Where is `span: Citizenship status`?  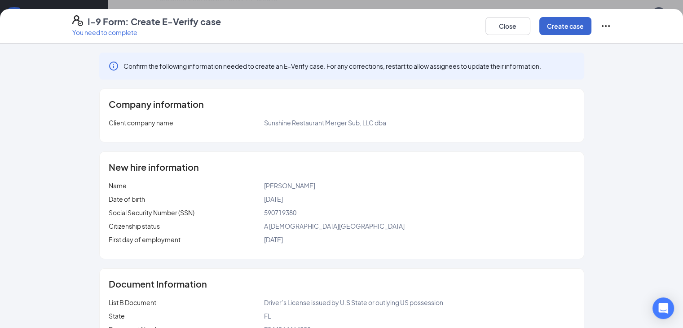
span: Citizenship status is located at coordinates (134, 226).